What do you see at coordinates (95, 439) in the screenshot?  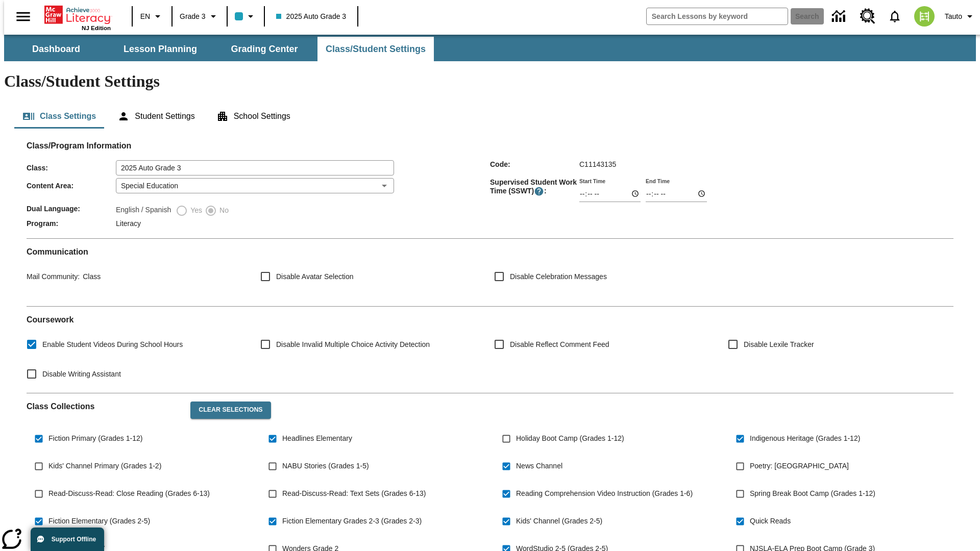 I see `span: Fiction Primary (Grades 1-12)` at bounding box center [95, 439].